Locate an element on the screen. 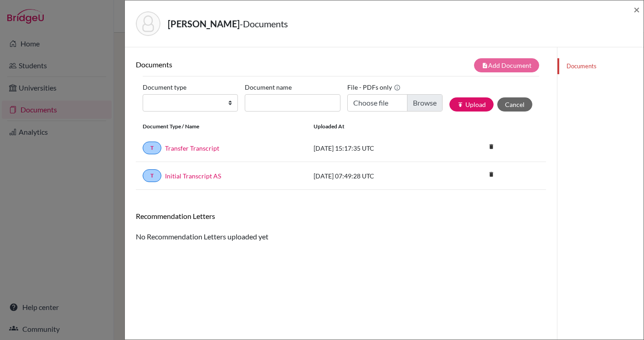  span: - Documents is located at coordinates (264, 24).